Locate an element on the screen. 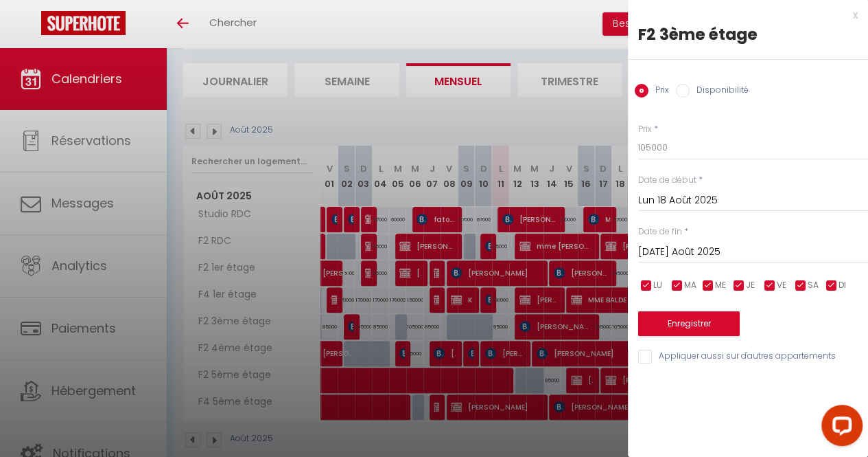  span: DI is located at coordinates (842, 285).